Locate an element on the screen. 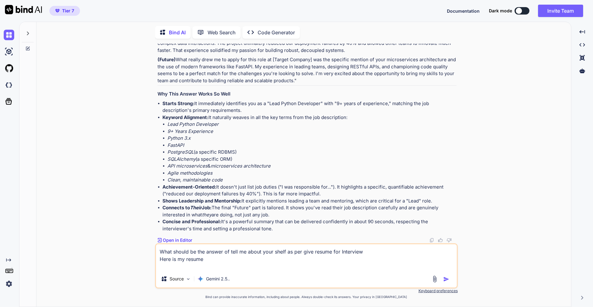 The image size is (593, 307). p: Keyboard preferences is located at coordinates (306, 291).